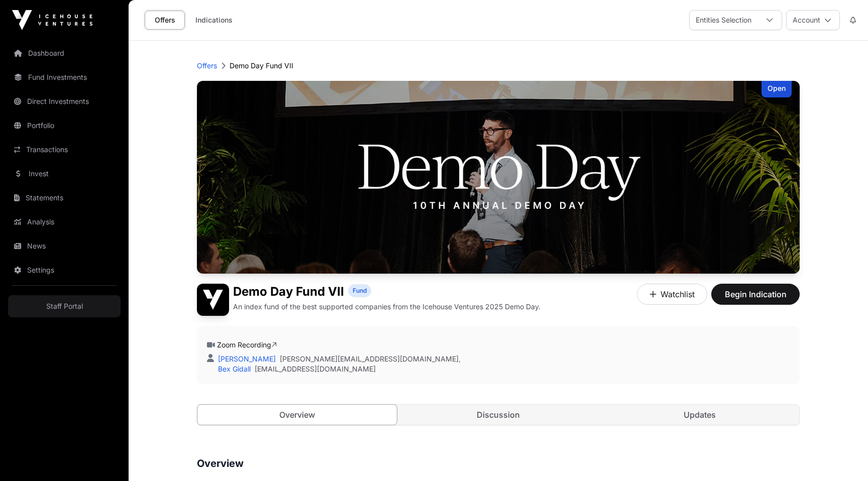 Image resolution: width=868 pixels, height=481 pixels. What do you see at coordinates (776, 89) in the screenshot?
I see `div: Open` at bounding box center [776, 89].